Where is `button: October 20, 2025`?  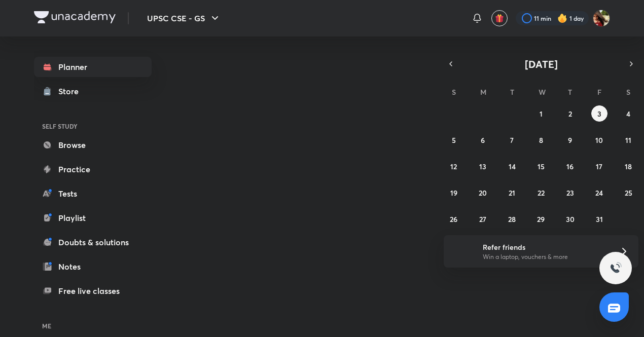 button: October 20, 2025 is located at coordinates (483, 192).